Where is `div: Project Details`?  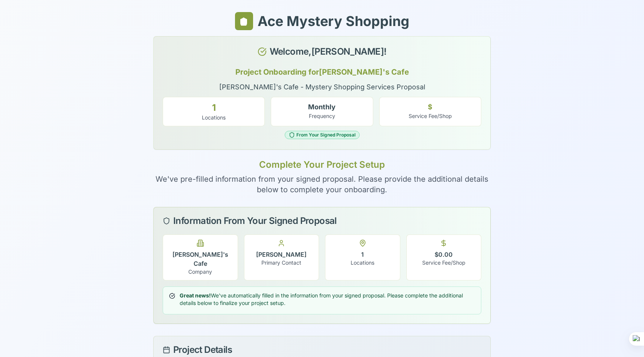
div: Project Details is located at coordinates (322, 350).